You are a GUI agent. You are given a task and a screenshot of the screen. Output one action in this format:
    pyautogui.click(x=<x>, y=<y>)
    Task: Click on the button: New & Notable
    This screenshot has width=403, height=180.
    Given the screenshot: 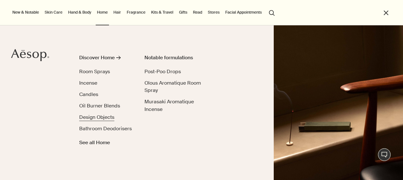 What is the action you would take?
    pyautogui.click(x=26, y=12)
    